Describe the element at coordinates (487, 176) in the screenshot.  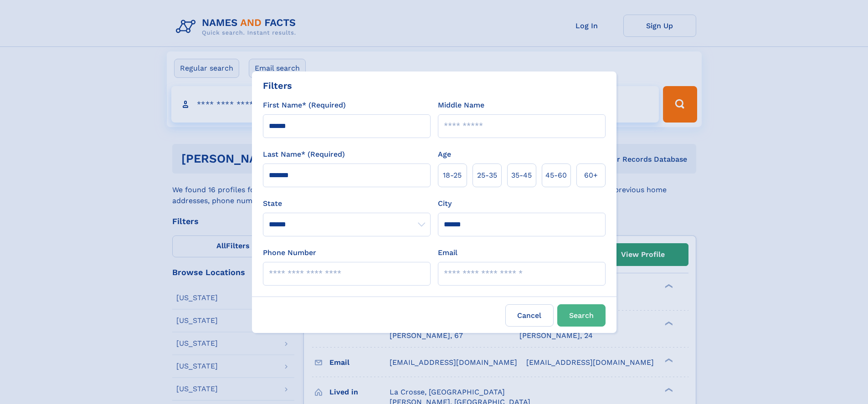
I see `span: 25‑35` at that location.